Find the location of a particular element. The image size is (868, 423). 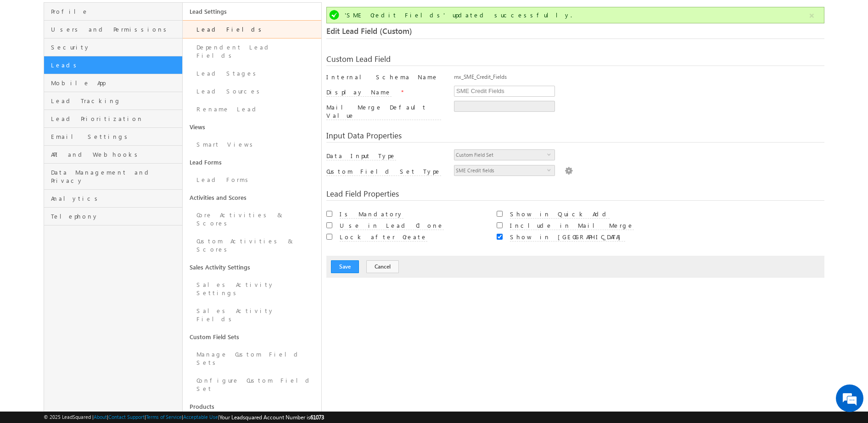

a: API and Webhooks is located at coordinates (113, 154).